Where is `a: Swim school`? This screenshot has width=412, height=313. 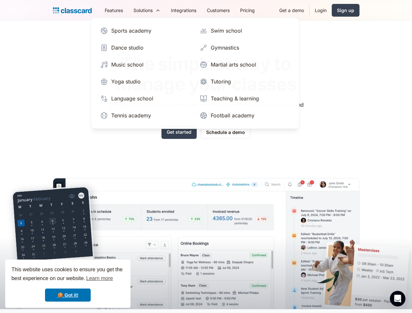
a: Swim school is located at coordinates (245, 31).